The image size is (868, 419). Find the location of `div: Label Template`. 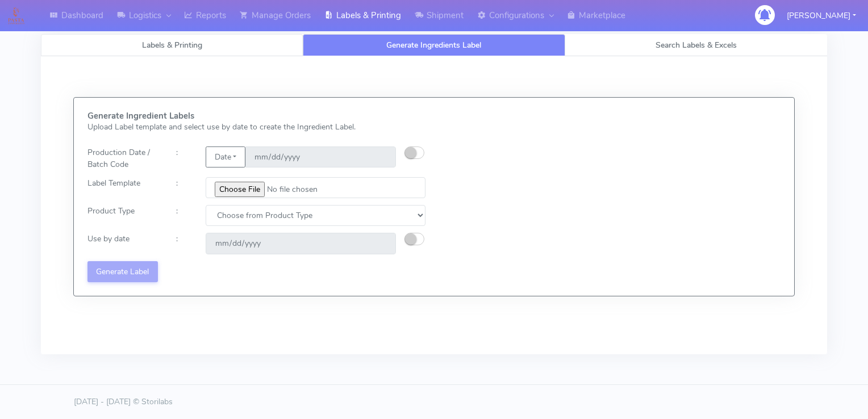

div: Label Template is located at coordinates (123, 188).